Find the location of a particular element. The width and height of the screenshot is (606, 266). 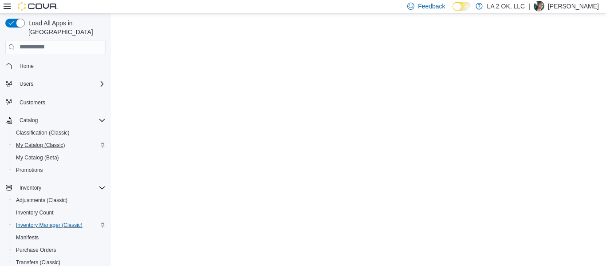

button: Adjustments (Classic) is located at coordinates (59, 200).